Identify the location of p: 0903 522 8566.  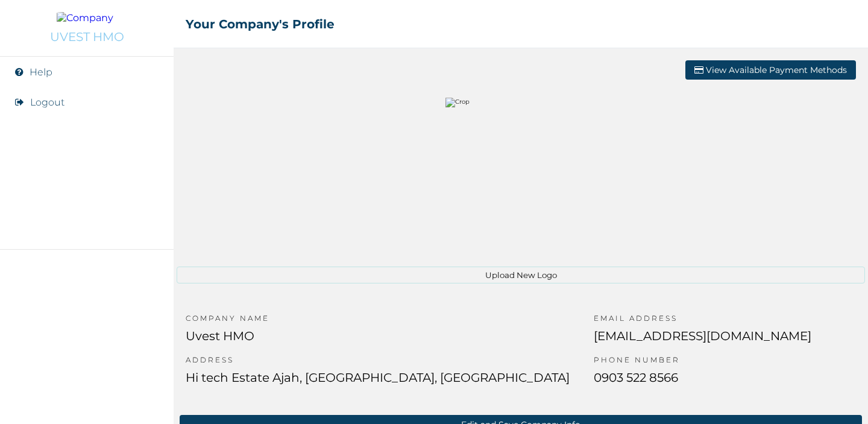
(702, 383).